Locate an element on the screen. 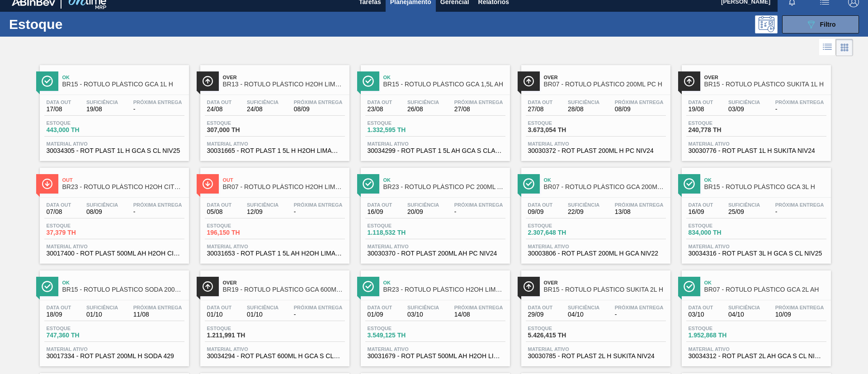  span: 13/08 is located at coordinates (640, 212).